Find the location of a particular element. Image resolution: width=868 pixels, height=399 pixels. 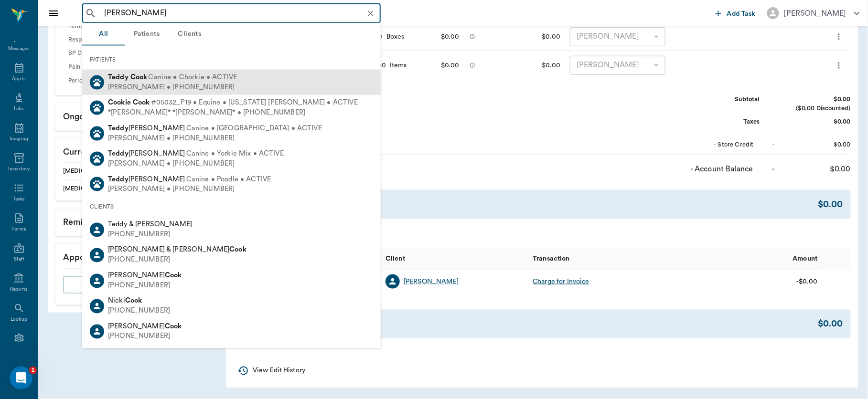

div: Staff is located at coordinates (18, 259).